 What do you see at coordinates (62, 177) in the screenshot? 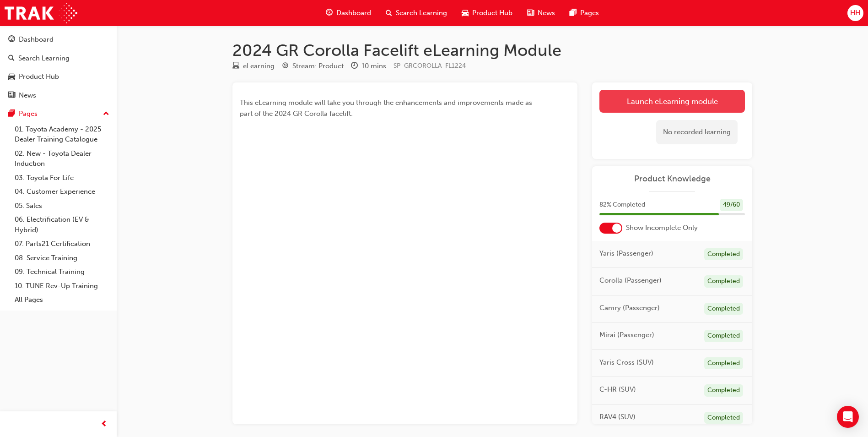
I see `a: 03. Toyota For Life` at bounding box center [62, 177].